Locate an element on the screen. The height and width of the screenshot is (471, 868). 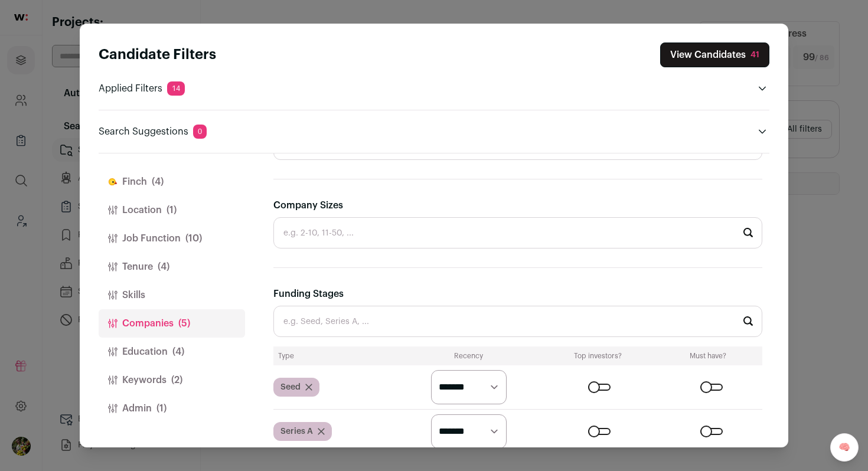
div: 41 is located at coordinates (755, 55).